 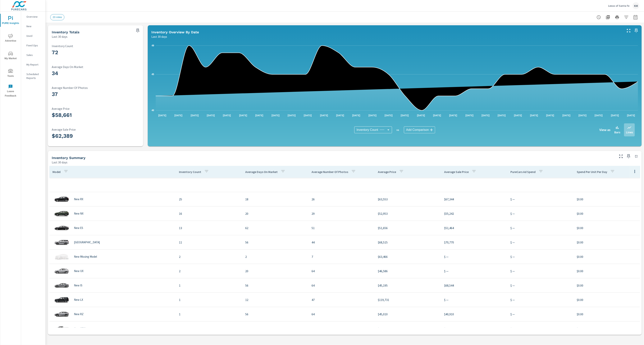 What do you see at coordinates (408, 214) in the screenshot?
I see `p: $52,953` at bounding box center [408, 214].